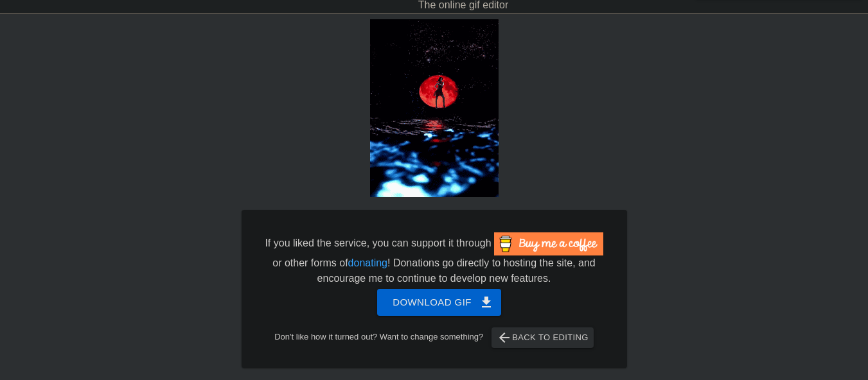 This screenshot has width=868, height=380. Describe the element at coordinates (542, 338) in the screenshot. I see `button: Back to Editing` at that location.